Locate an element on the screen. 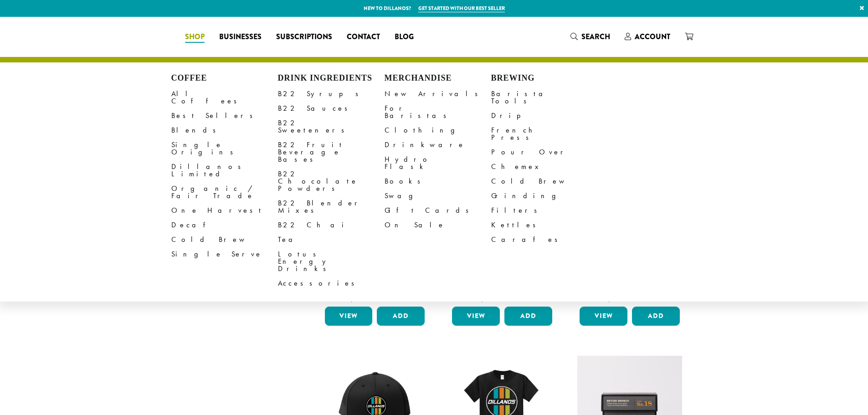  a: Bodum Electric Milk Frother $30.00 is located at coordinates (375, 230).